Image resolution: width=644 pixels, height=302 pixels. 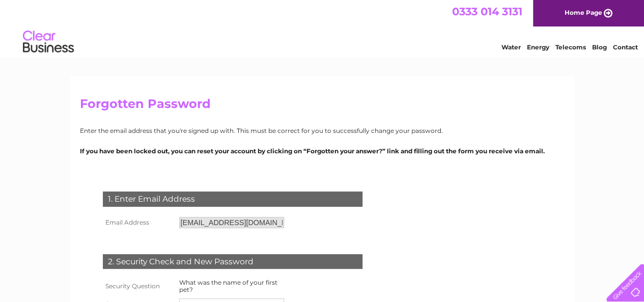 What do you see at coordinates (233, 199) in the screenshot?
I see `div: 1. Enter Email Address` at bounding box center [233, 199].